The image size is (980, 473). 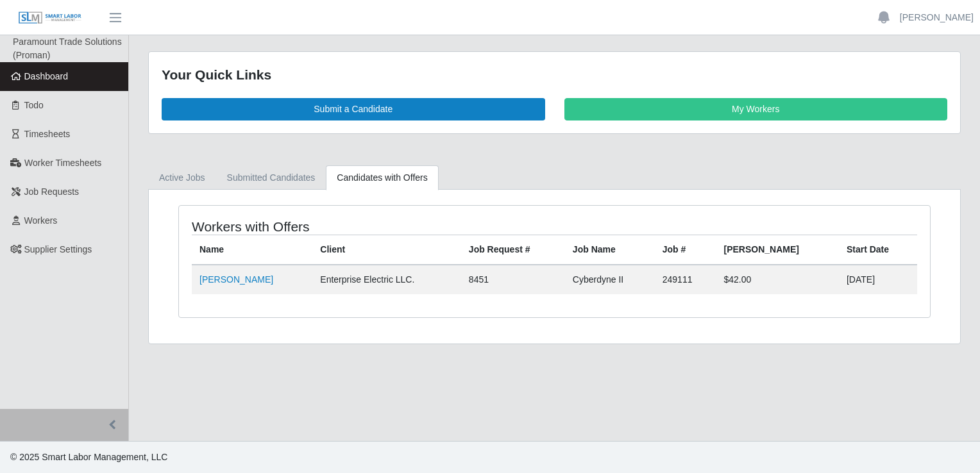 What do you see at coordinates (387, 279) in the screenshot?
I see `td: Enterprise Electric LLC.` at bounding box center [387, 279].